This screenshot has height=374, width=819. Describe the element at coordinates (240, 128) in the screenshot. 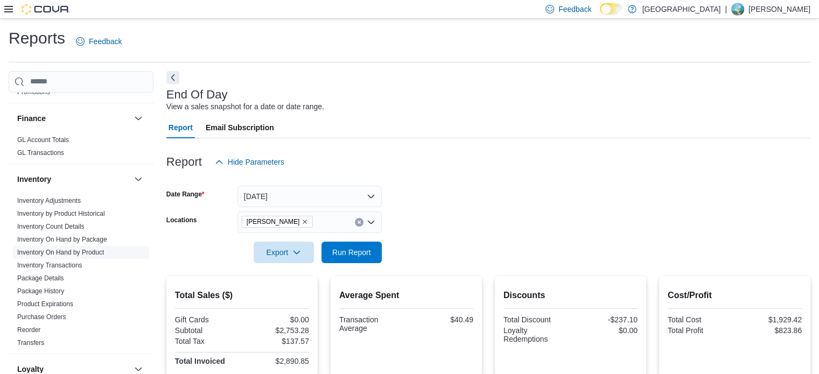

I see `span: Email Subscription` at that location.